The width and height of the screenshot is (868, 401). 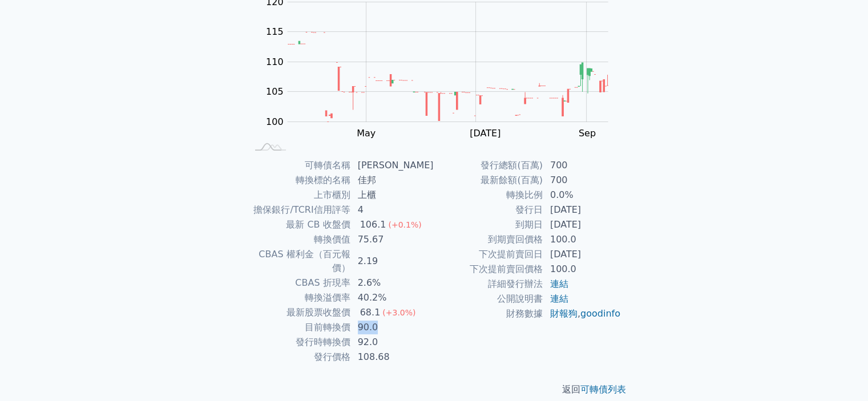 I want to click on td: 公開說明書, so click(x=488, y=298).